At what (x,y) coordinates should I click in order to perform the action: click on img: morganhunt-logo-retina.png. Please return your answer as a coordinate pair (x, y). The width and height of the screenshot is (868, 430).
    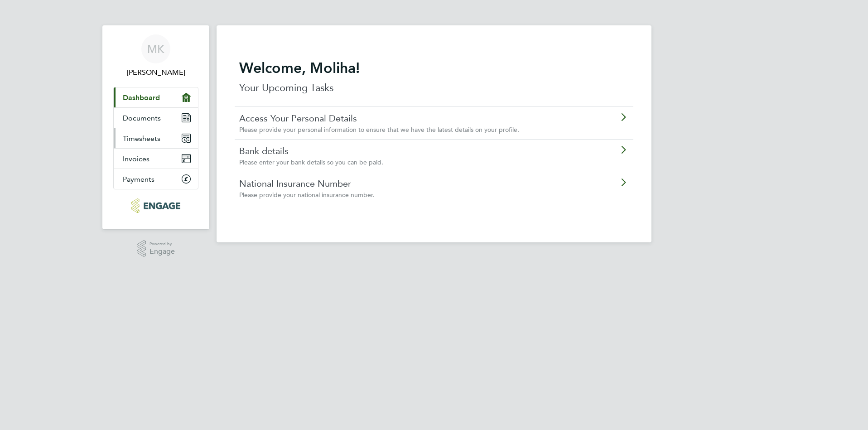
    Looking at the image, I should click on (156, 206).